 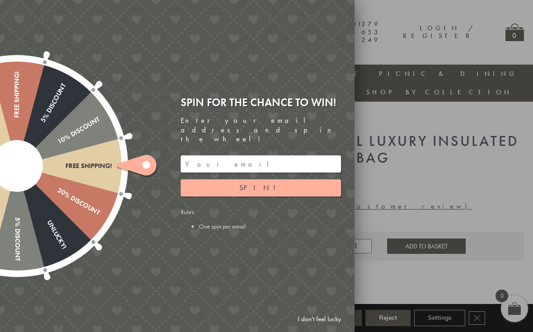 What do you see at coordinates (58, 190) in the screenshot?
I see `div: 20% Discount` at bounding box center [58, 190].